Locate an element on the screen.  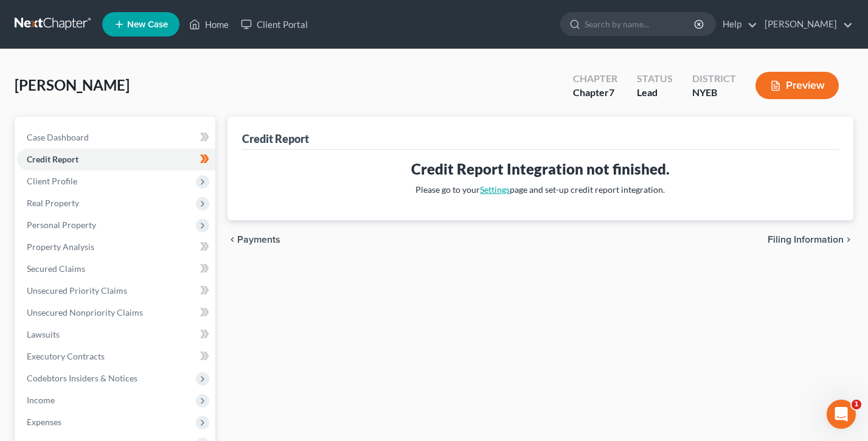
button: Filing Information chevron_right is located at coordinates (811, 240).